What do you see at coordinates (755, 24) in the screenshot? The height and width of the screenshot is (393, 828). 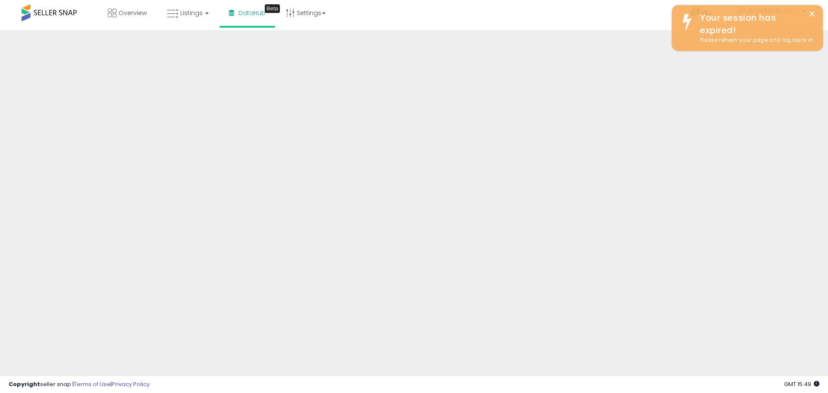 I see `div: Your session has expired!` at bounding box center [755, 24].